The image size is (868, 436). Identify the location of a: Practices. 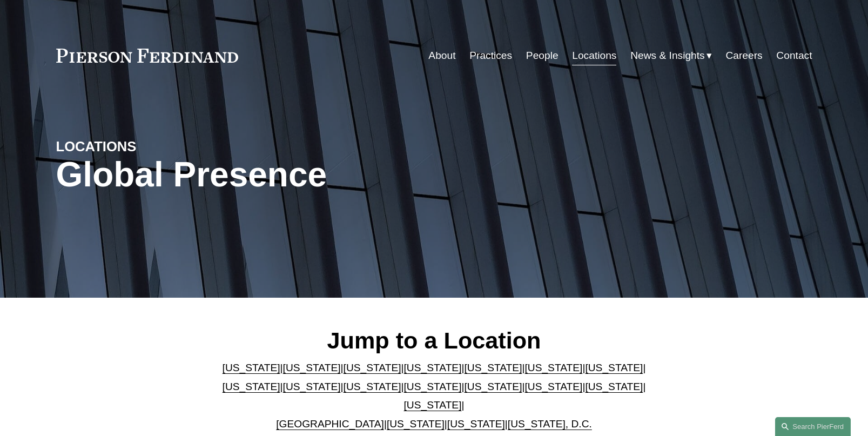
(490, 56).